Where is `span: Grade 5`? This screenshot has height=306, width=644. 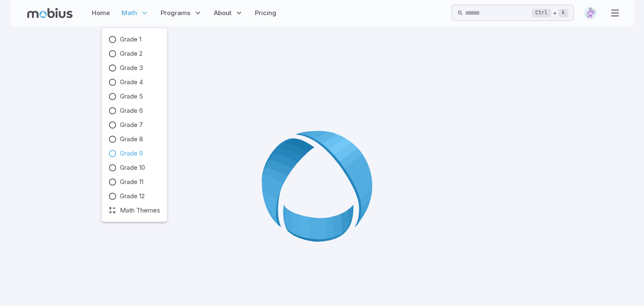
span: Grade 5 is located at coordinates (131, 96).